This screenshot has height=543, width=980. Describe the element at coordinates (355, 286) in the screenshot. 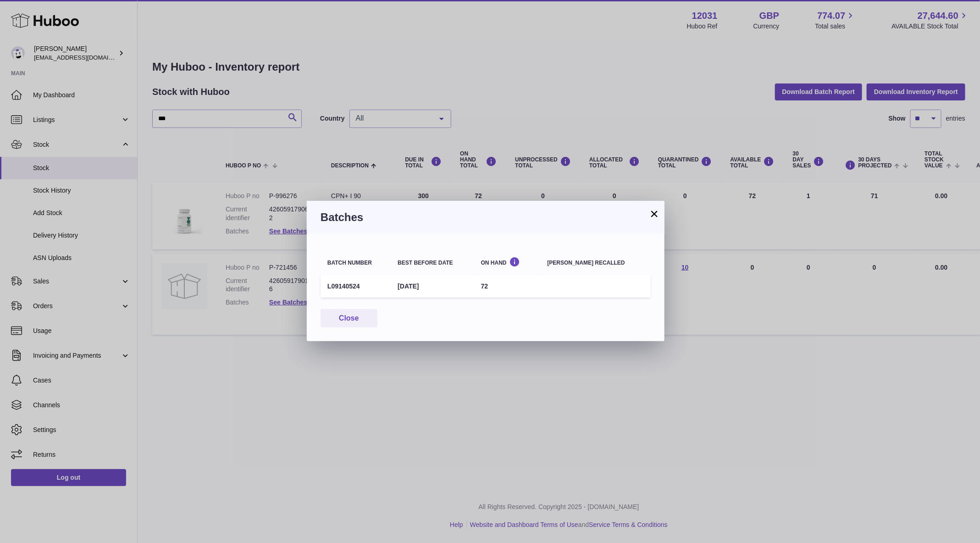

I see `td: L09140524` at that location.